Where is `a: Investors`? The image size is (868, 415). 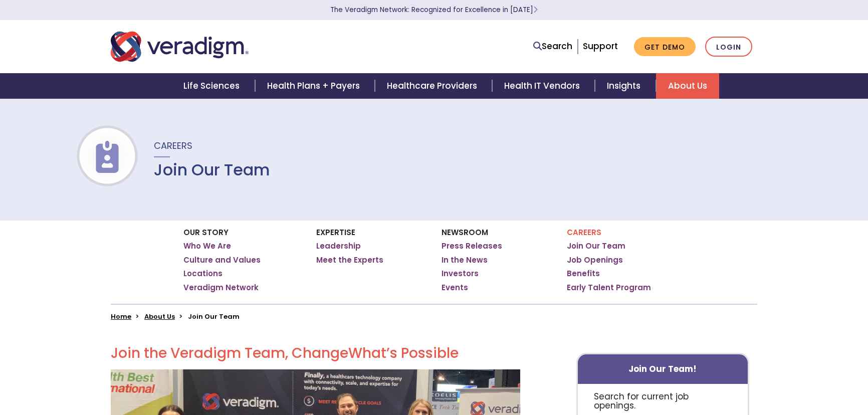
a: Investors is located at coordinates (460, 273).